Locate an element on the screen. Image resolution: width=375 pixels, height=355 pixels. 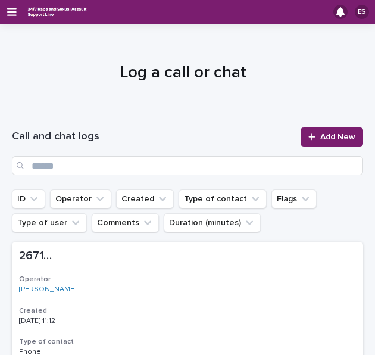
div: Search is located at coordinates (188, 166).